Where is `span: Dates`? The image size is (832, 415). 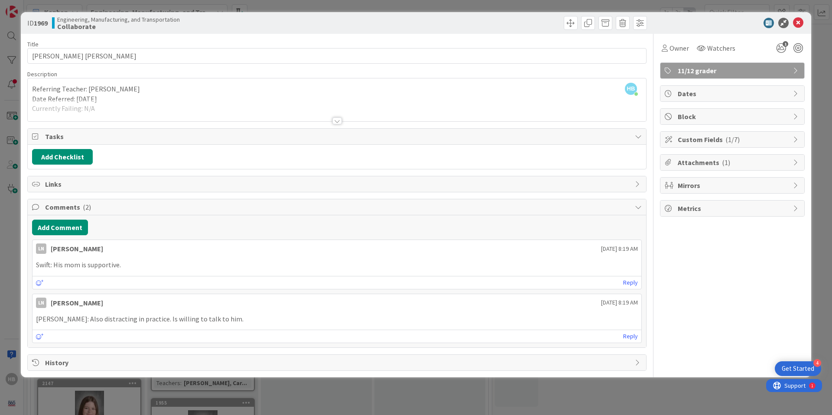
span: Dates is located at coordinates (733, 94).